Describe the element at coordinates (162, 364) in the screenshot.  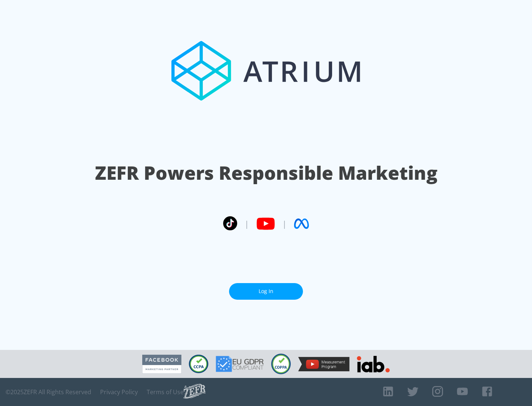
I see `img: Facebook Marketing Partner` at that location.